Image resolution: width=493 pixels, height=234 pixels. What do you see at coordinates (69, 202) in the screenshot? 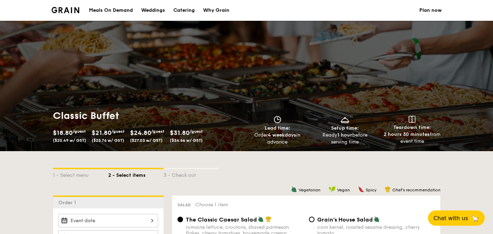
I see `span: Order 1` at bounding box center [69, 202].